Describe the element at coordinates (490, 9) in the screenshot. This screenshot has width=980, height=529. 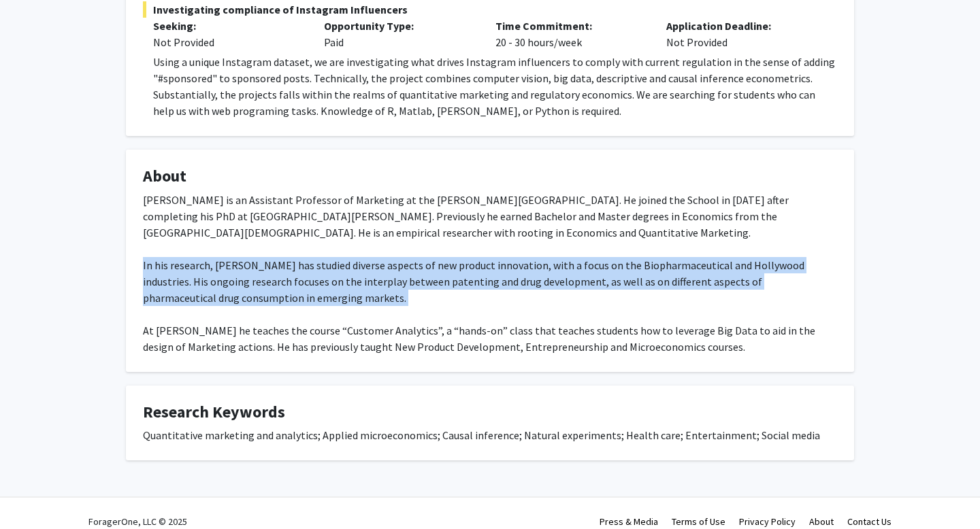
I see `span: Investigating compliance of Instagram Influencers` at that location.